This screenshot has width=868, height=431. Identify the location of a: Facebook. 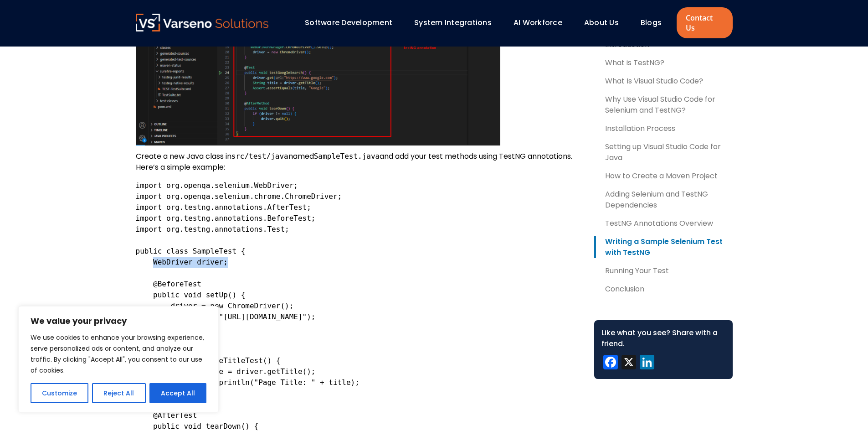
(610, 363).